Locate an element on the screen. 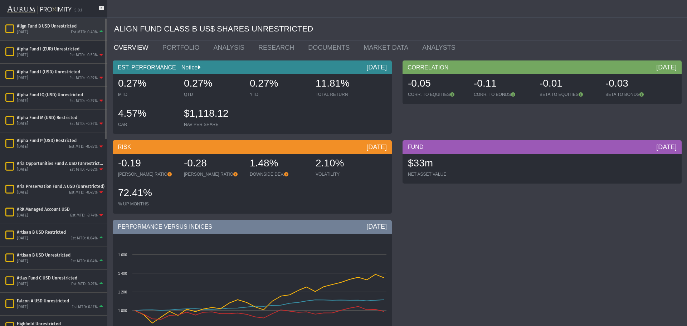  div: $1,118.12 is located at coordinates (213, 114).